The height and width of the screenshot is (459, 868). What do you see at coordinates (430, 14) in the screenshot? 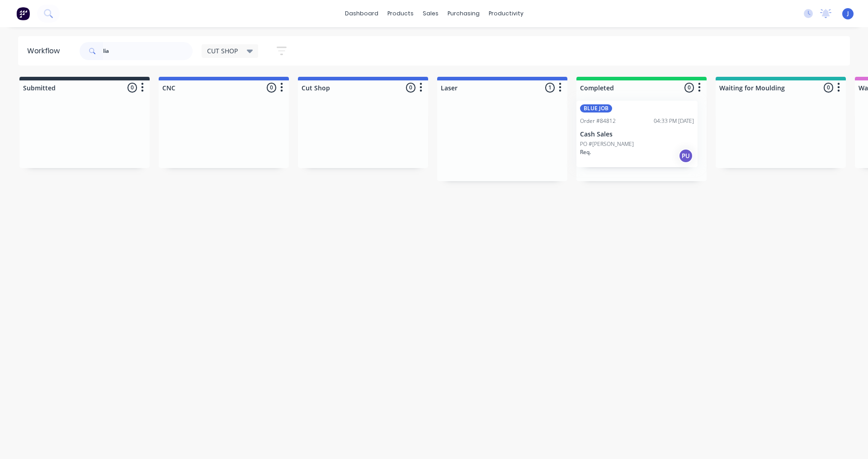
I see `div: sales` at bounding box center [430, 14].